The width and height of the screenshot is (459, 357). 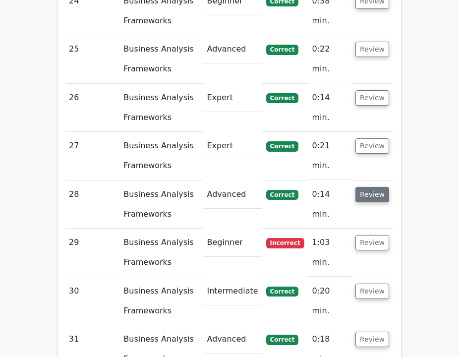 What do you see at coordinates (92, 204) in the screenshot?
I see `td: 28` at bounding box center [92, 204].